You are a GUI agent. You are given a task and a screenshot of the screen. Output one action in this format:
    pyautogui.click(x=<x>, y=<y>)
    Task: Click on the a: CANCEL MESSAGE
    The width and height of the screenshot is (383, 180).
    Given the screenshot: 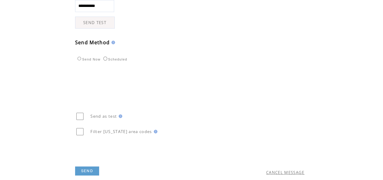 What is the action you would take?
    pyautogui.click(x=286, y=172)
    